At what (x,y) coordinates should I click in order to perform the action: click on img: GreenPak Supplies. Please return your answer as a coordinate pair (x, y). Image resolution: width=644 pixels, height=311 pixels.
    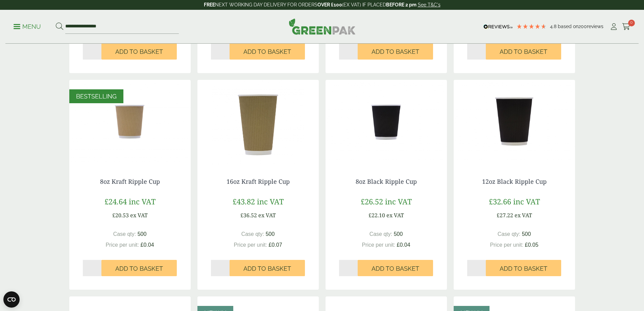
    Looking at the image, I should click on (322, 26).